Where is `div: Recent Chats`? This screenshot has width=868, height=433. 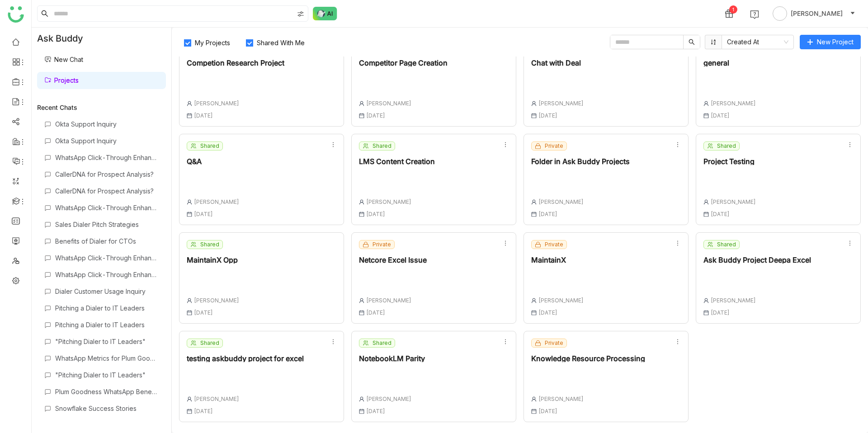
div: Recent Chats is located at coordinates (101, 107).